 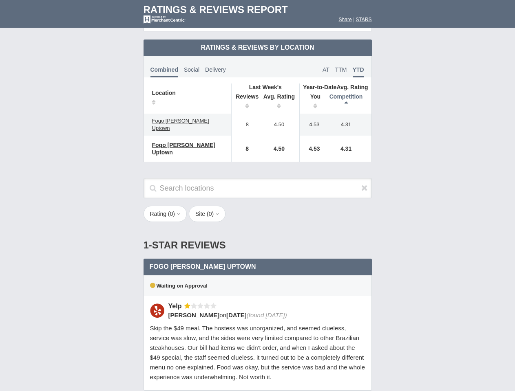 I want to click on span: Year-to-Date, so click(x=320, y=87).